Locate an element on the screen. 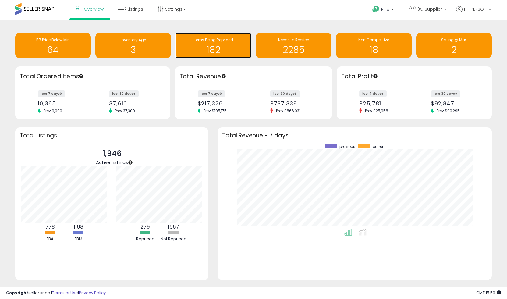 The width and height of the screenshot is (507, 299). h3: Total Ordered Items is located at coordinates (93, 77).